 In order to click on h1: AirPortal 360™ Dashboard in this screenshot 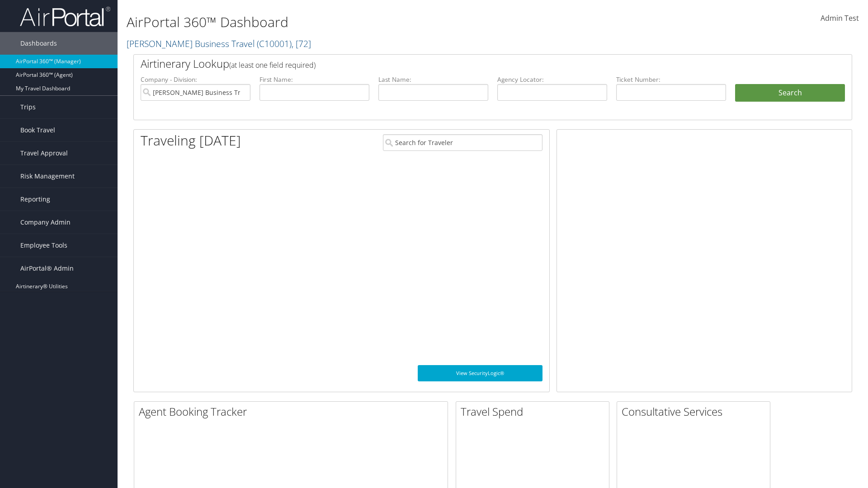, I will do `click(371, 22)`.